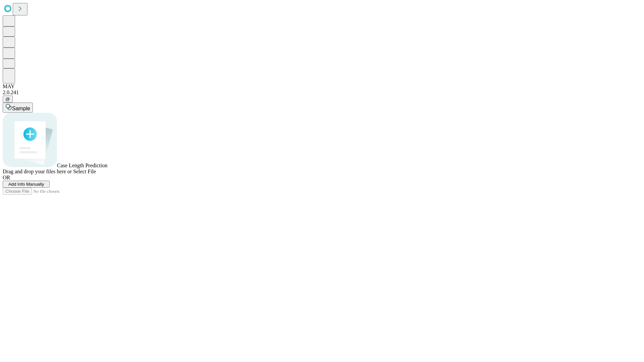 The image size is (644, 362). What do you see at coordinates (26, 184) in the screenshot?
I see `button: Add Info Manually` at bounding box center [26, 184].